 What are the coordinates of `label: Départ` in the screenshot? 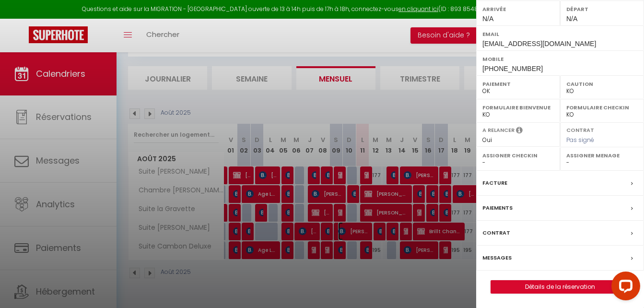 It's located at (602, 9).